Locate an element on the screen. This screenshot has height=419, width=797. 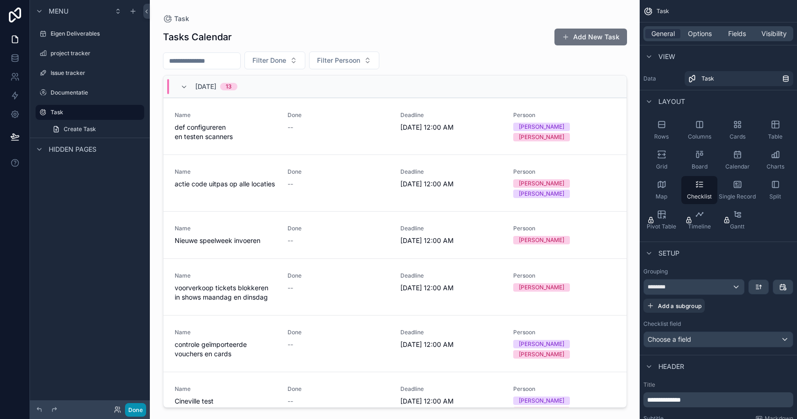
label: Issue tracker is located at coordinates (96, 73).